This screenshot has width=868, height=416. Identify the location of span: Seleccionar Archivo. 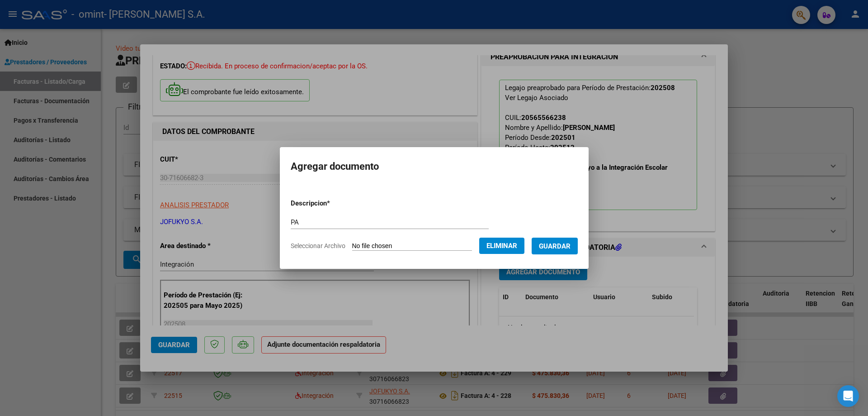
(318, 246).